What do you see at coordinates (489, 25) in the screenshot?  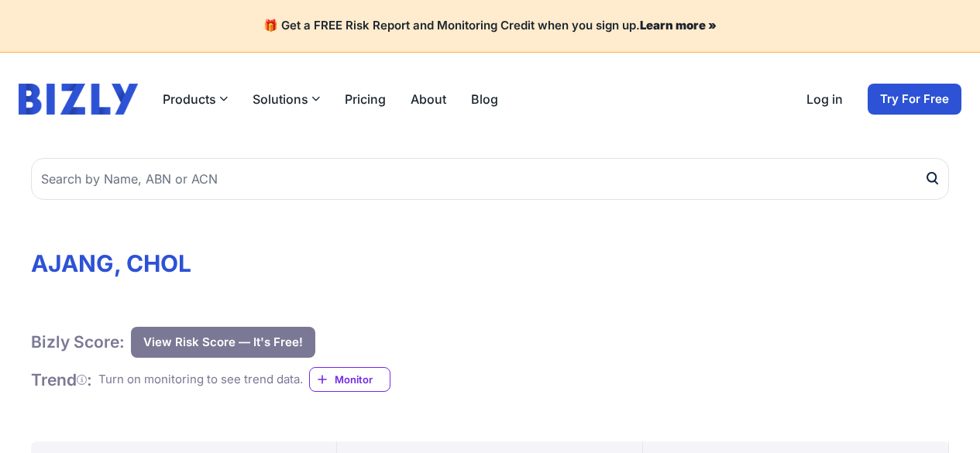 I see `h4: 🎁 Get a FREE Risk Report and Monitoring Credit when you sign up.` at bounding box center [489, 25].